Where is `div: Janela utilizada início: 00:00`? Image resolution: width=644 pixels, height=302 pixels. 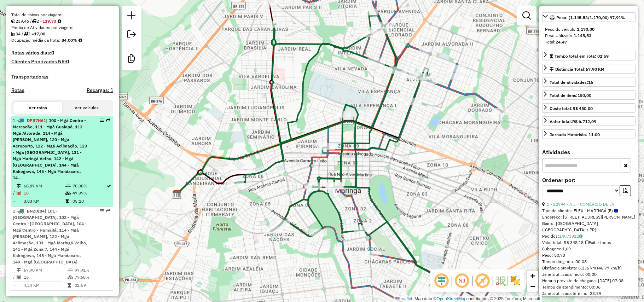 div: Janela utilizada início: 00:00 is located at coordinates (589, 275).